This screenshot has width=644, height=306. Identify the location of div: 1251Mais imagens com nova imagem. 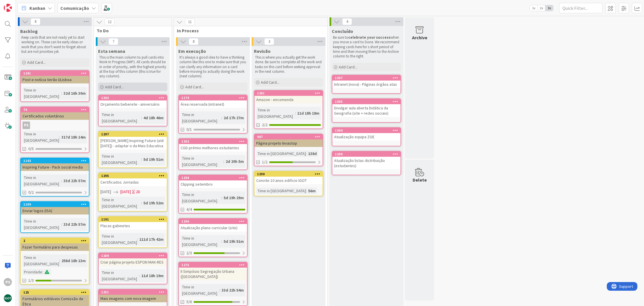
(133, 296).